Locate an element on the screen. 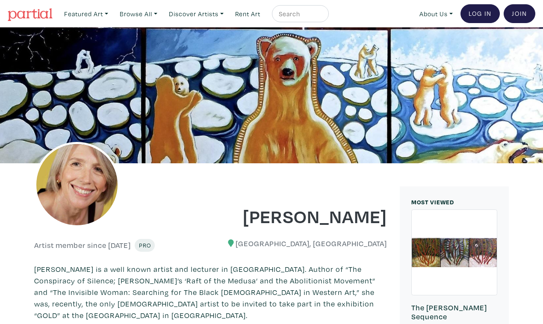 This screenshot has height=324, width=543. a: Featured Art is located at coordinates (86, 14).